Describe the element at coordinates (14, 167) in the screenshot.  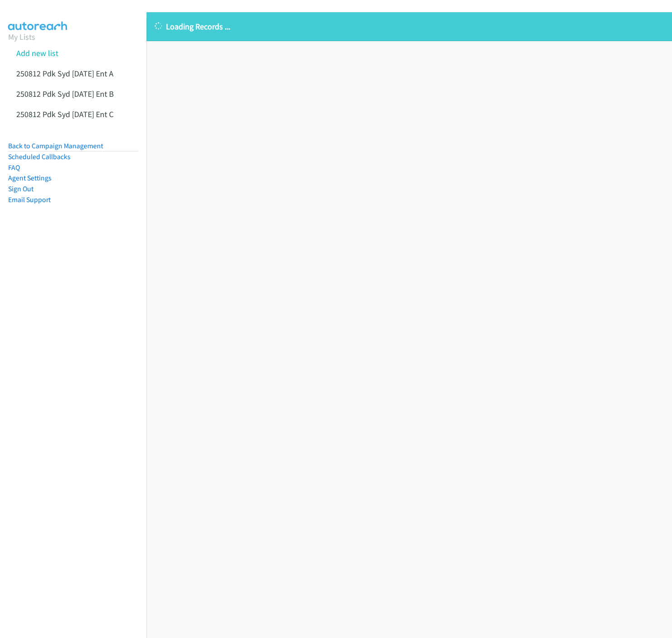
I see `a: FAQ` at that location.